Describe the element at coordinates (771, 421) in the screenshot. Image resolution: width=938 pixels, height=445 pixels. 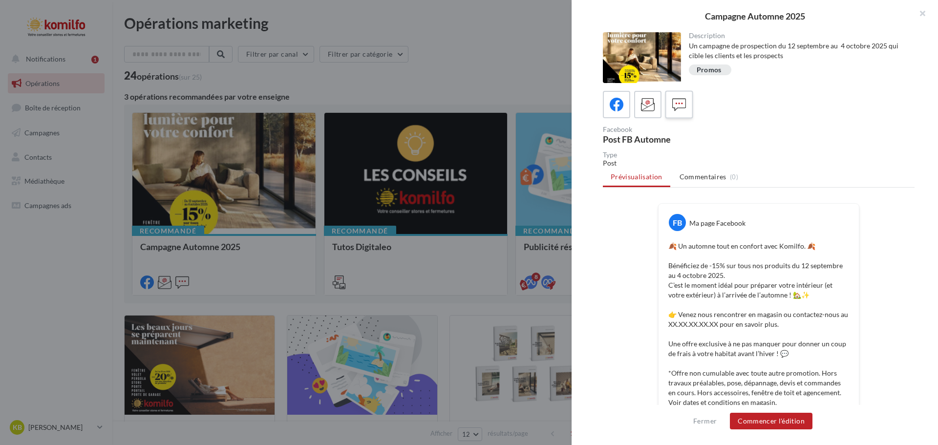
I see `button: Commencer l'édition` at that location.